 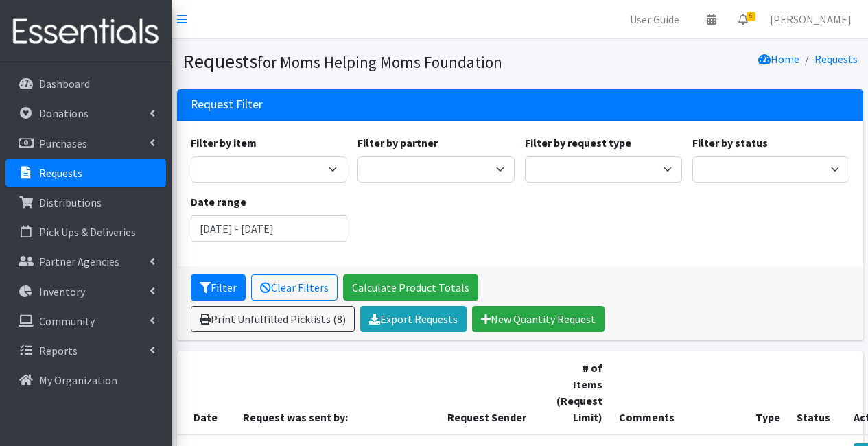 I want to click on th: # of Items (Request Limit), so click(x=579, y=393).